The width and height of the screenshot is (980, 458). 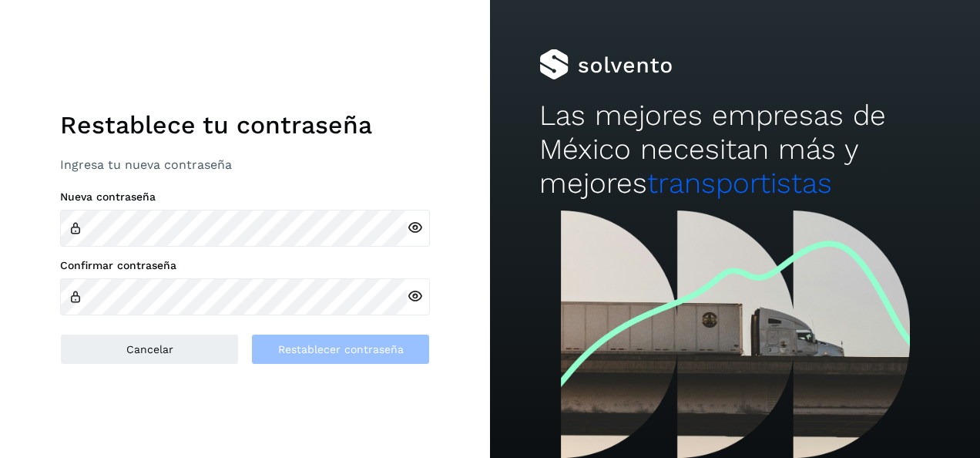 I want to click on p: Ingresa tu nueva contraseña, so click(x=245, y=164).